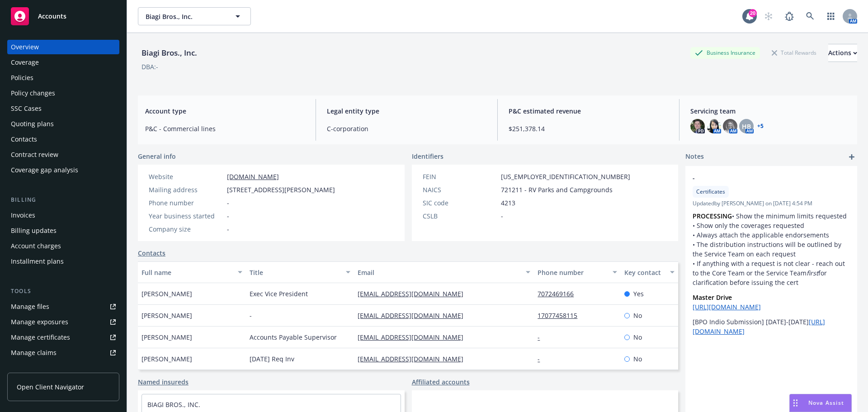 The height and width of the screenshot is (412, 868). What do you see at coordinates (169, 53) in the screenshot?
I see `div: Biagi Bros., Inc.` at bounding box center [169, 53].